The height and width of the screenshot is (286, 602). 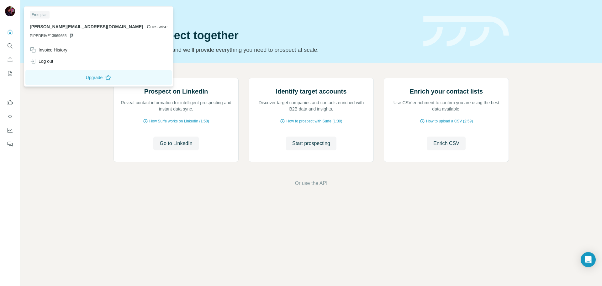 I want to click on h2: Prospect on LinkedIn, so click(x=176, y=91).